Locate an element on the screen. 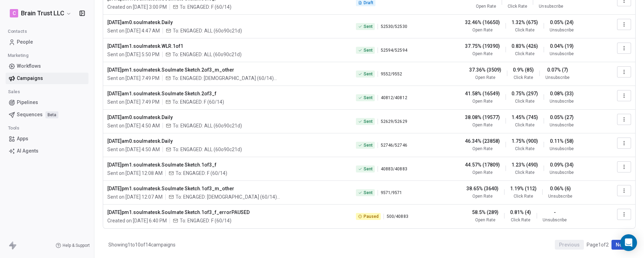 The image size is (644, 258). a: SequencesBeta is located at coordinates (47, 115).